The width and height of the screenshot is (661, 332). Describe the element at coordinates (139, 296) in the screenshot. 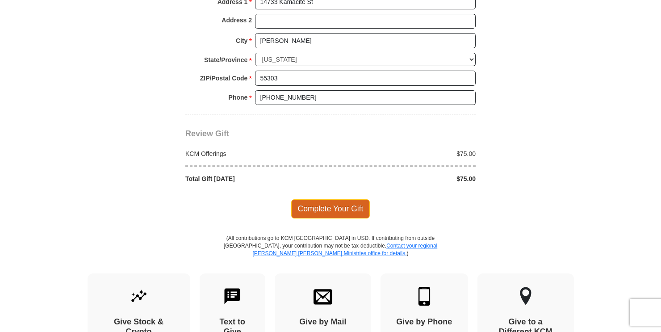

I see `img: give-by-stock.svg` at that location.